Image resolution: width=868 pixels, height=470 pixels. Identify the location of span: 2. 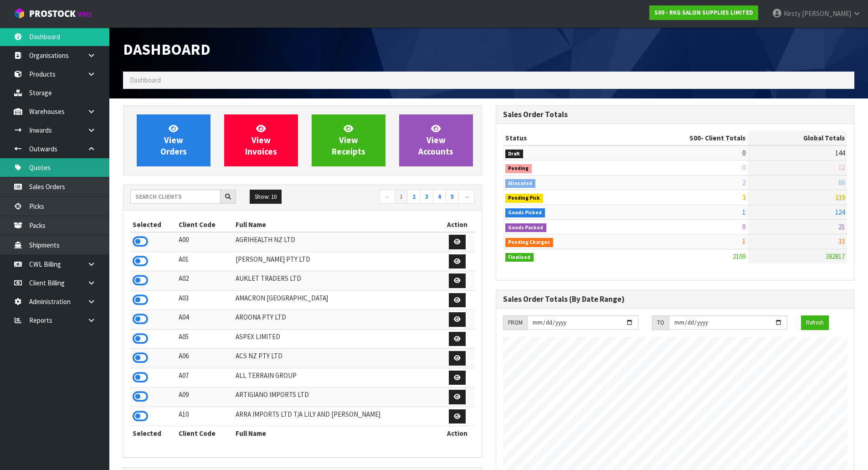
(744, 182).